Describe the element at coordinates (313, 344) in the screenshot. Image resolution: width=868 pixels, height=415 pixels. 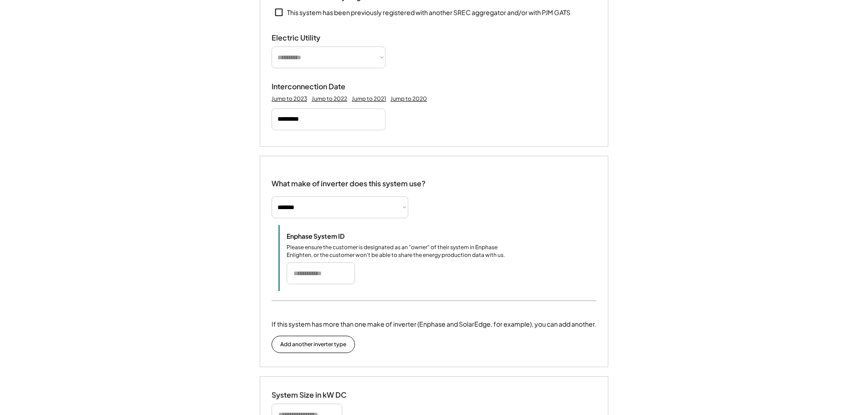
I see `button: Add another inverter type` at that location.